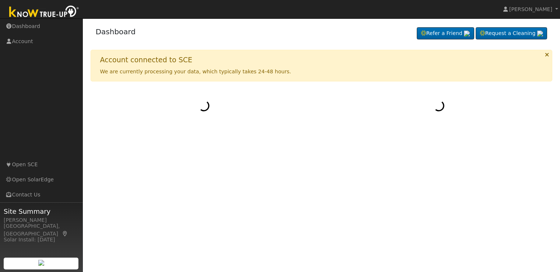 Image resolution: width=560 pixels, height=272 pixels. Describe the element at coordinates (41, 211) in the screenshot. I see `span: Site Summary` at that location.